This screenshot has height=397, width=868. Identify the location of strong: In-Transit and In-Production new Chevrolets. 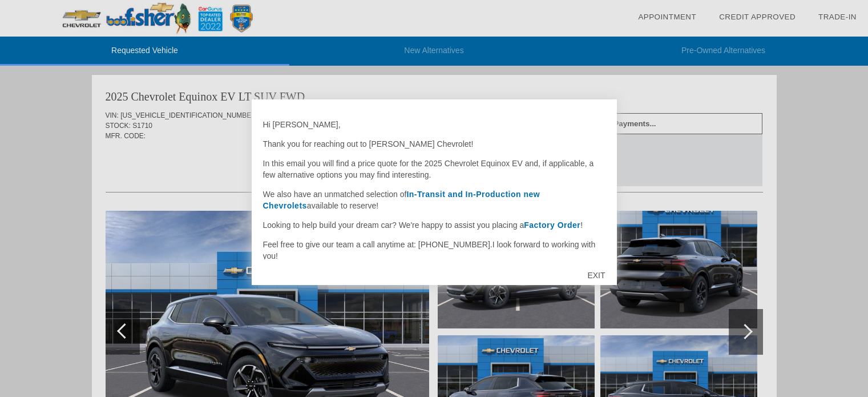
(401, 200).